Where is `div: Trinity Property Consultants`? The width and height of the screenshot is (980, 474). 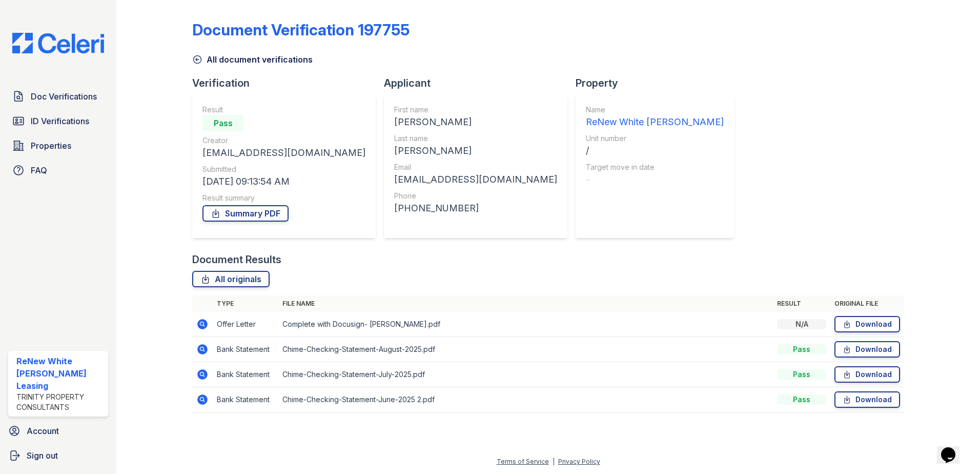 div: Trinity Property Consultants is located at coordinates (60, 402).